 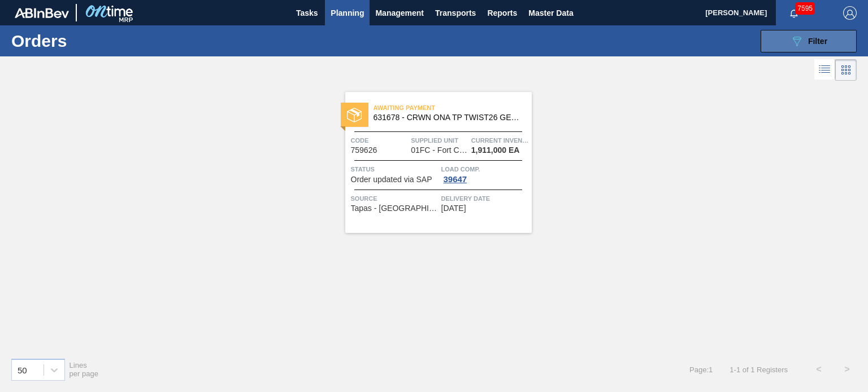 What do you see at coordinates (502, 13) in the screenshot?
I see `span: Reports` at bounding box center [502, 13].